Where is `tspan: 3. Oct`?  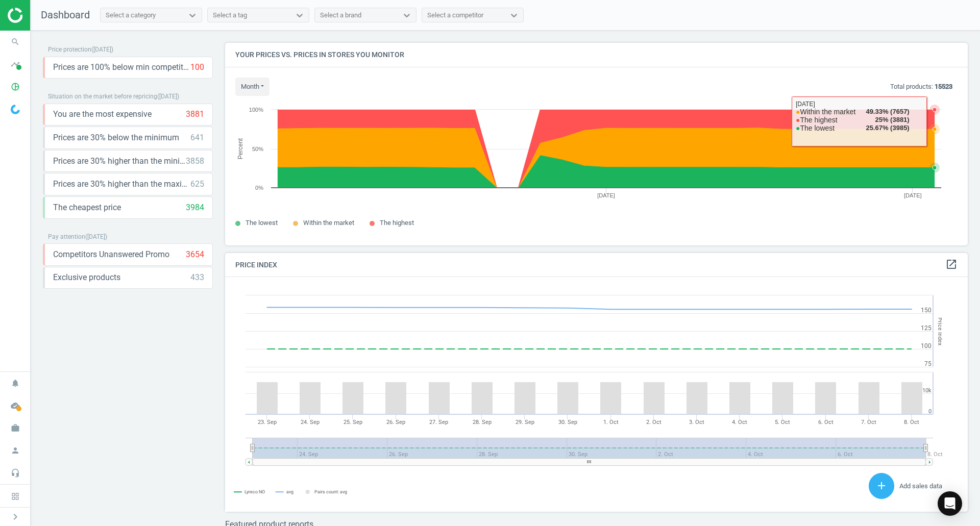
tspan: 3. Oct is located at coordinates (696, 422).